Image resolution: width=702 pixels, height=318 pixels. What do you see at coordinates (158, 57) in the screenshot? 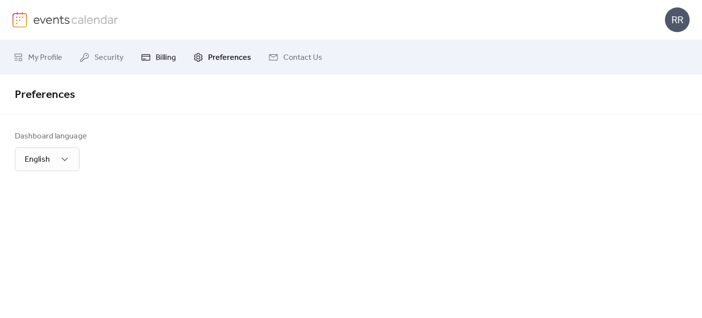
I see `a: Billing` at bounding box center [158, 57].